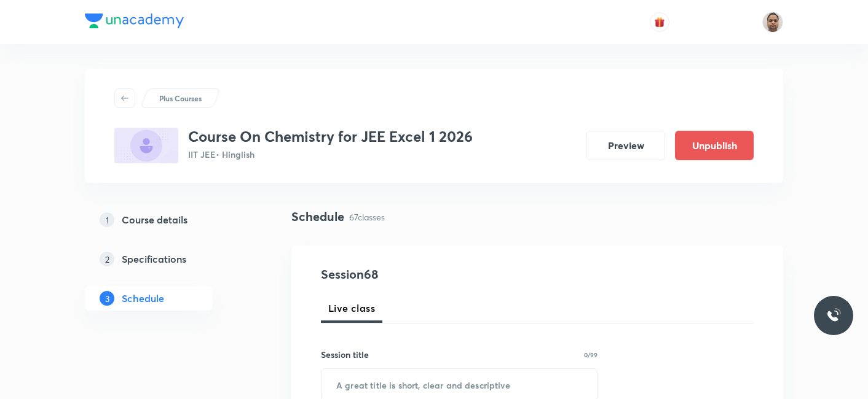  What do you see at coordinates (107, 220) in the screenshot?
I see `p: 1` at bounding box center [107, 220].